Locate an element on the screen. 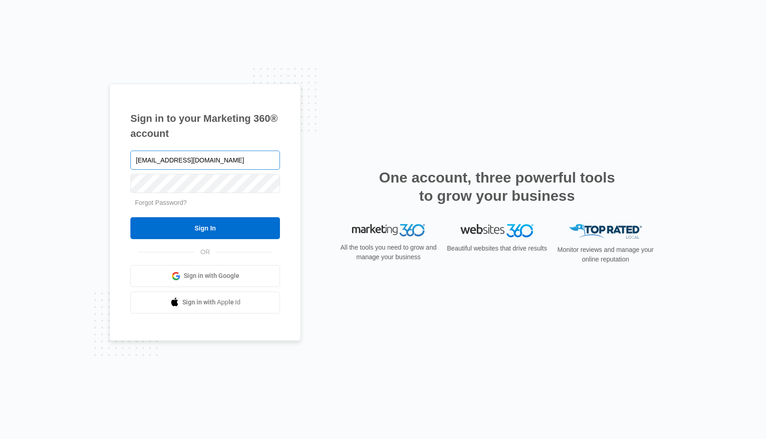  h1: Sign in to your Marketing 360® account is located at coordinates (205, 126).